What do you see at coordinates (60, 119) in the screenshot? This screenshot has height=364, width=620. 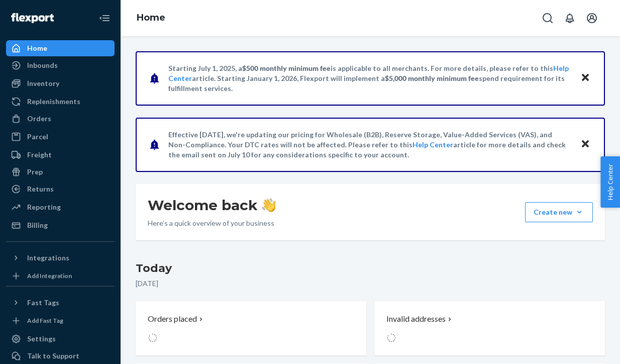 I see `a: Orders` at bounding box center [60, 119].